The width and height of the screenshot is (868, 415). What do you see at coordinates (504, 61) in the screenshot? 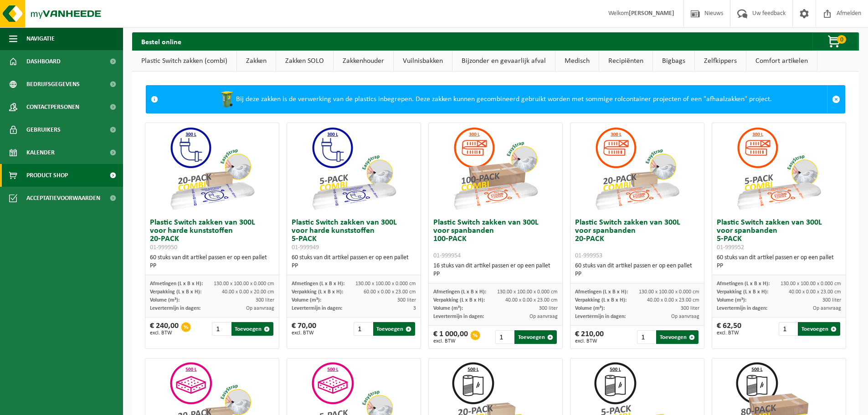
I see `a: Bijzonder en gevaarlijk afval` at bounding box center [504, 61].